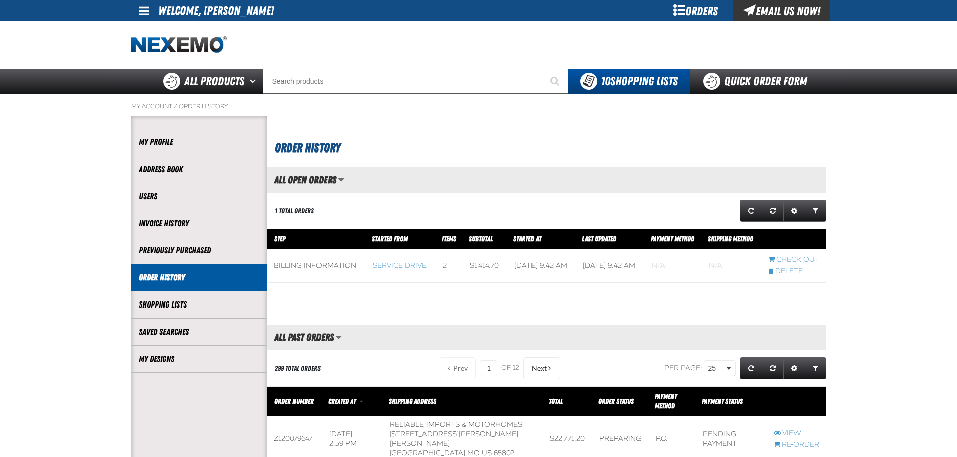  I want to click on a: Shopping Lists, so click(199, 305).